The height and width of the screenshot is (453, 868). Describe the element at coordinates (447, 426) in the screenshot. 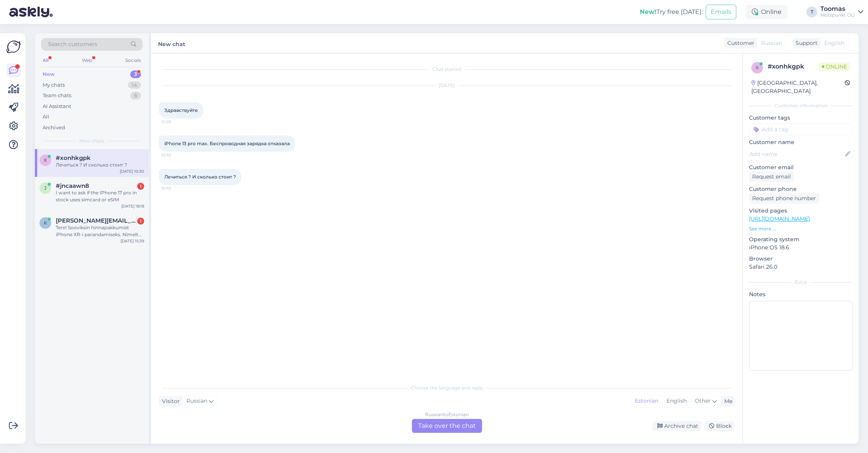

I see `div: Take over the chat` at that location.